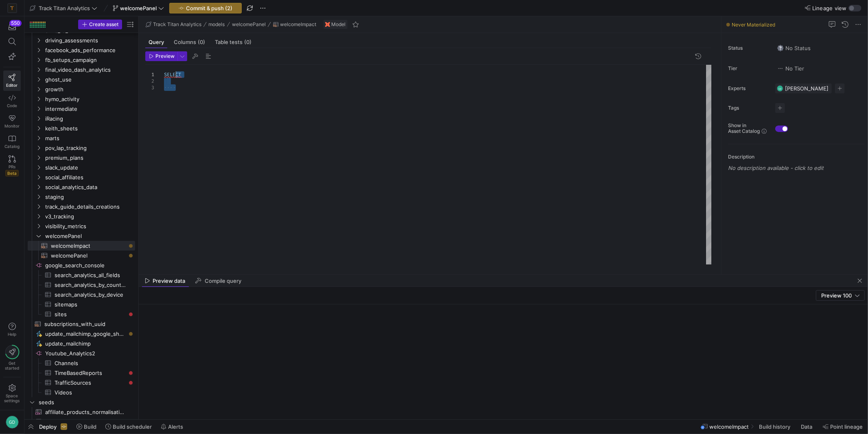 Image resolution: width=868 pixels, height=434 pixels. I want to click on a: Youtube_Analytics2​​​​​​​​, so click(81, 353).